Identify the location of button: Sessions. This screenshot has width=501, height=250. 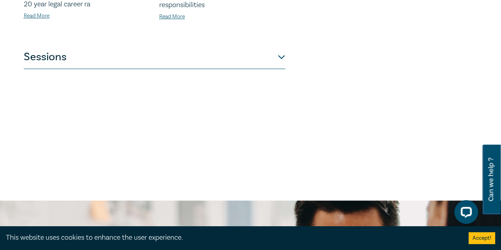
(154, 57).